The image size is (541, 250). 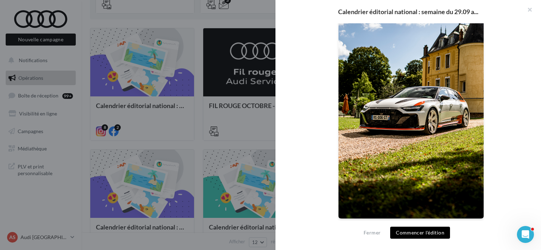 I want to click on div: La prévisualisation est non-contractuelle, so click(x=411, y=224).